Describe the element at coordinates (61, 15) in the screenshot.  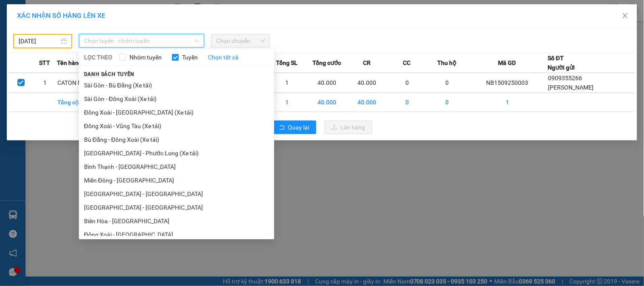
I see `span: XÁC NHẬN SỐ HÀNG LÊN XE` at that location.